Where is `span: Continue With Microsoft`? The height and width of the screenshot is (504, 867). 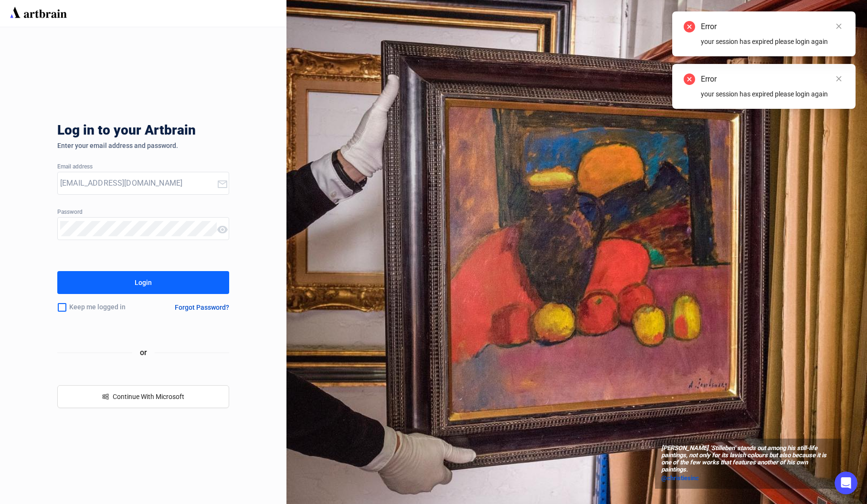
span: Continue With Microsoft is located at coordinates (148, 396).